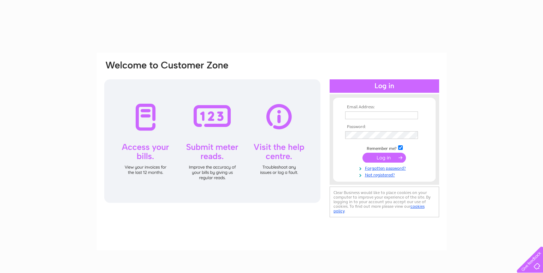  I want to click on input: Submit, so click(384, 158).